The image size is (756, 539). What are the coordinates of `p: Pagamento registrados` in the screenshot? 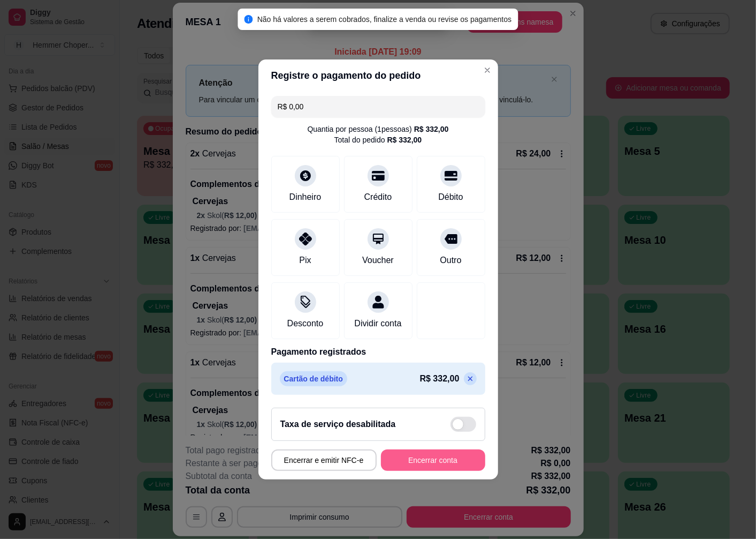 It's located at (378, 352).